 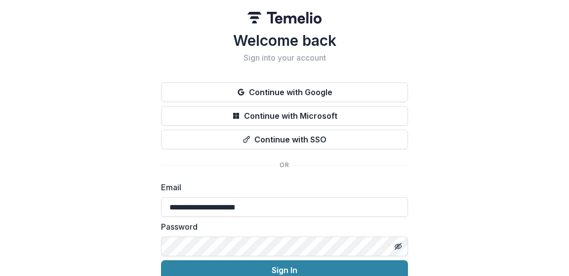 What do you see at coordinates (284, 140) in the screenshot?
I see `button: Continue with SSO` at bounding box center [284, 140].